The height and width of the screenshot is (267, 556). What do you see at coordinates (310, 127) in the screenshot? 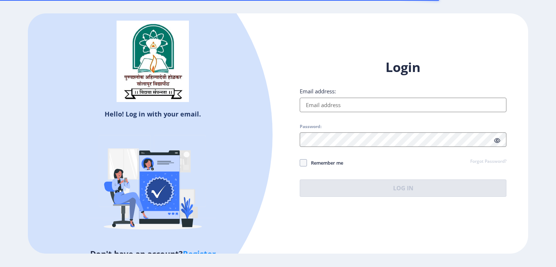
I see `label: Password:` at bounding box center [310, 127].